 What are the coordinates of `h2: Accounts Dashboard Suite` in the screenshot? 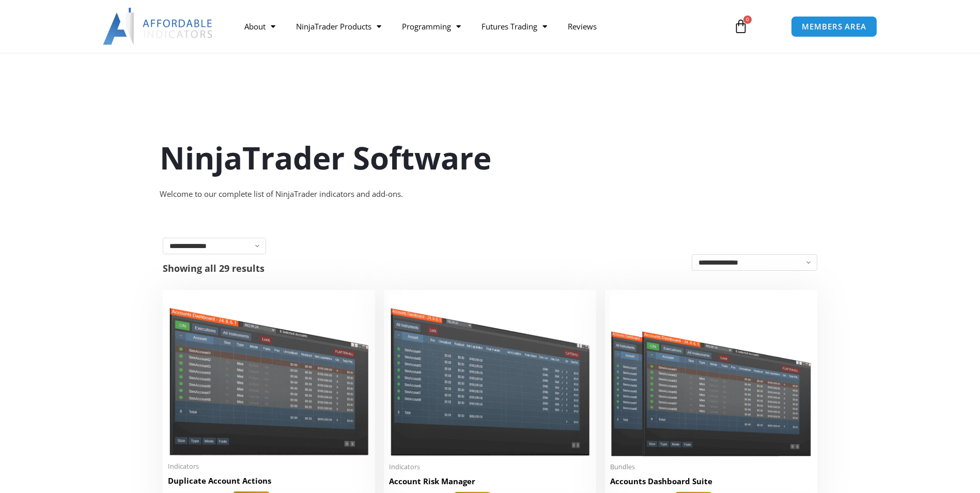 It's located at (711, 481).